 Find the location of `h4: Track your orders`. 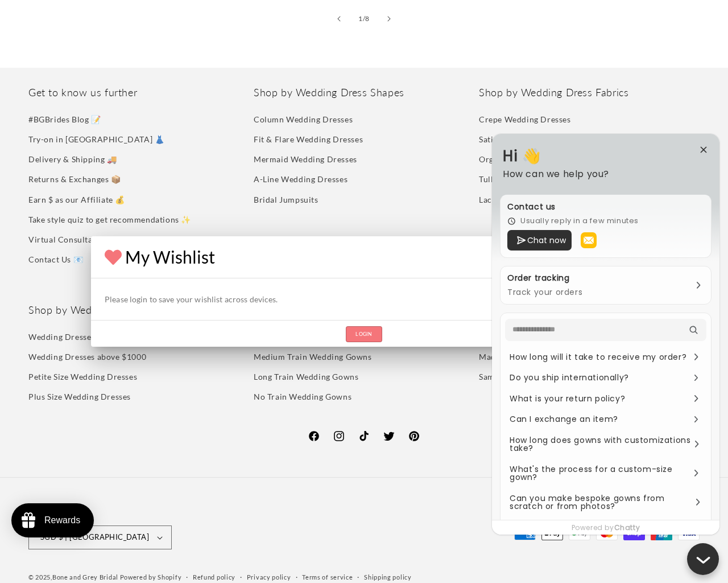

h4: Track your orders is located at coordinates (545, 292).